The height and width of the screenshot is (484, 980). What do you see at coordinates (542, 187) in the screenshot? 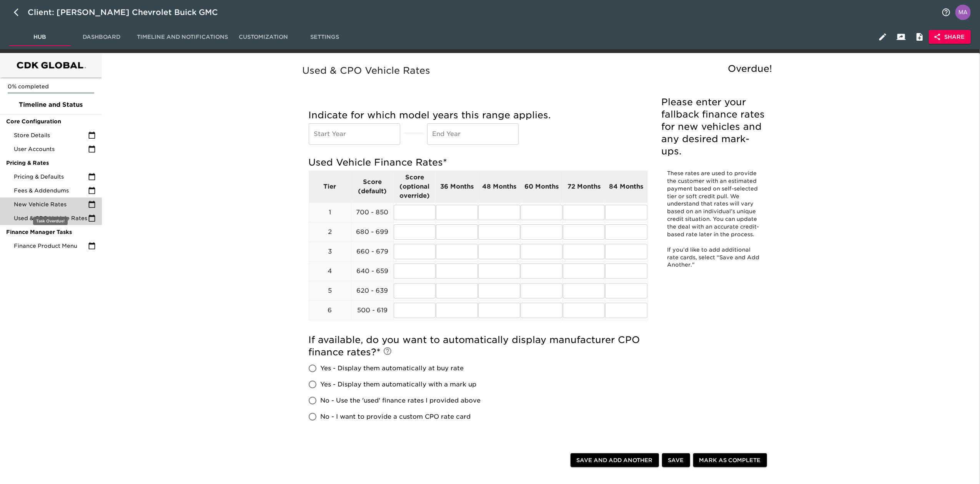
I see `p: 60 Months` at bounding box center [542, 187].